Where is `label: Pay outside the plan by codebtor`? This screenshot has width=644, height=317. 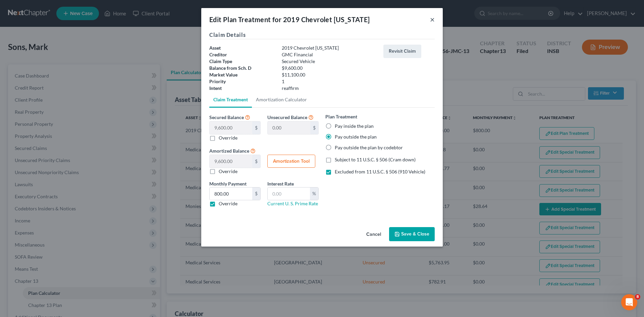 label: Pay outside the plan by codebtor is located at coordinates (369, 148).